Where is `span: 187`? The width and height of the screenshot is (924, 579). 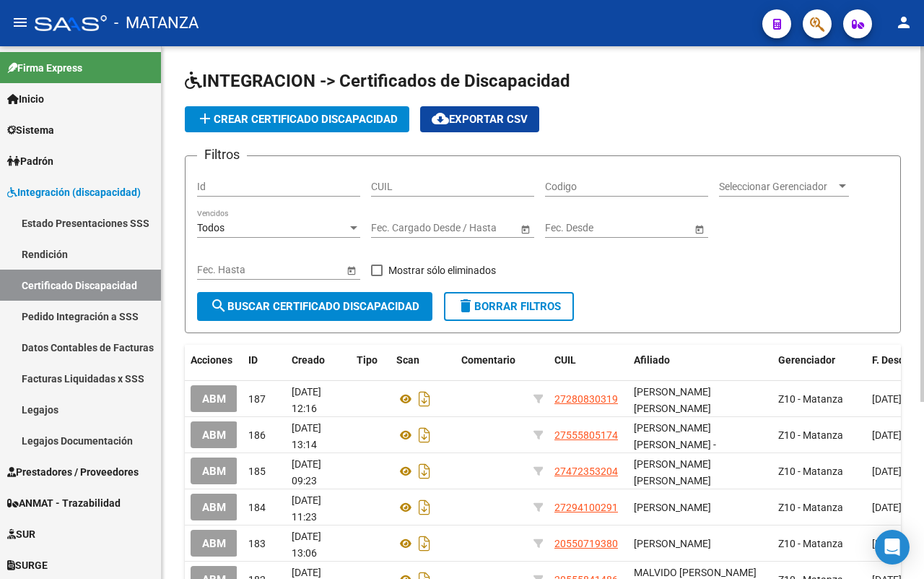 span: 187 is located at coordinates (257, 398).